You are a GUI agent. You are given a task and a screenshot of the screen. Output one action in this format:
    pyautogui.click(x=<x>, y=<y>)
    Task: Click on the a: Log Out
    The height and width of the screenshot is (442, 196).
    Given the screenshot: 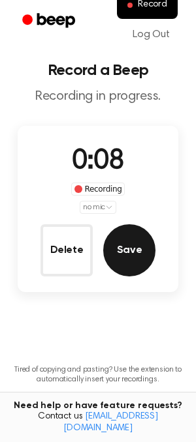 What is the action you would take?
    pyautogui.click(x=151, y=35)
    